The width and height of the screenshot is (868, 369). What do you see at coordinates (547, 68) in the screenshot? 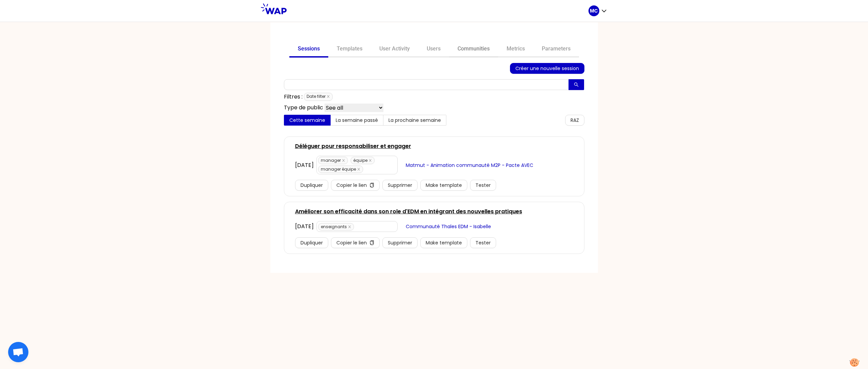
I see `button: Créer une nouvelle session` at bounding box center [547, 68].